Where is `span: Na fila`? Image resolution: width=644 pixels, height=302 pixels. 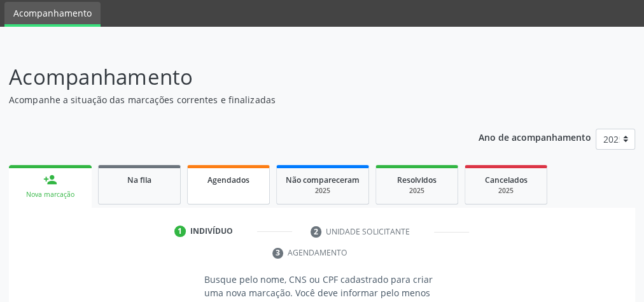
span: Na fila is located at coordinates (139, 180).